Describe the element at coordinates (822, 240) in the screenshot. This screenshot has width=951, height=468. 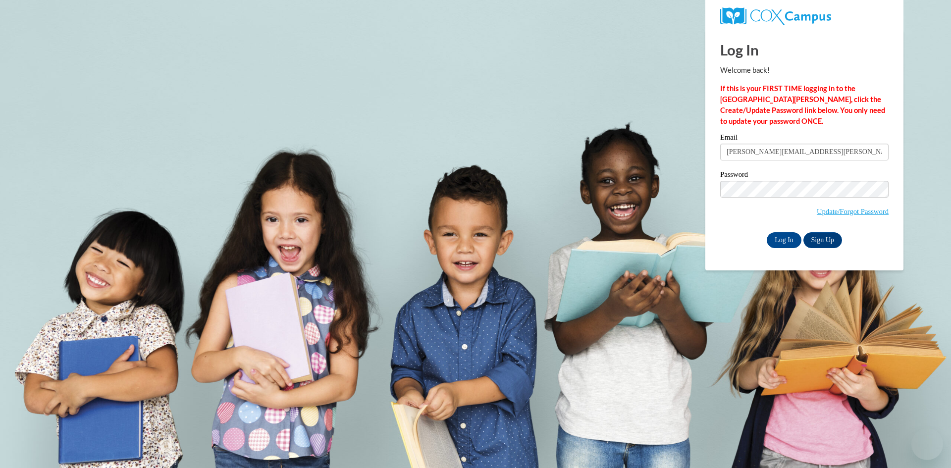
I see `a: Sign Up` at that location.